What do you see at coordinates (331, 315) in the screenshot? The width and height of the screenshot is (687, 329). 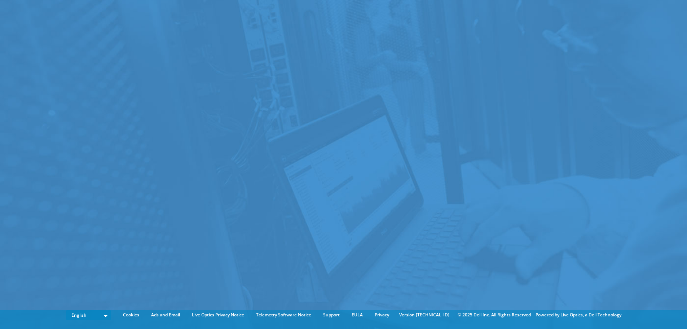 I see `a: Support` at bounding box center [331, 315].